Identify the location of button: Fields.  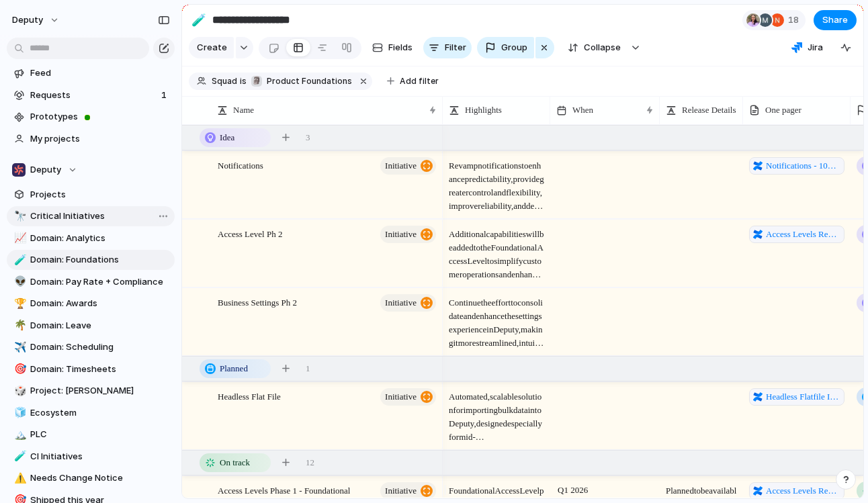
(392, 48).